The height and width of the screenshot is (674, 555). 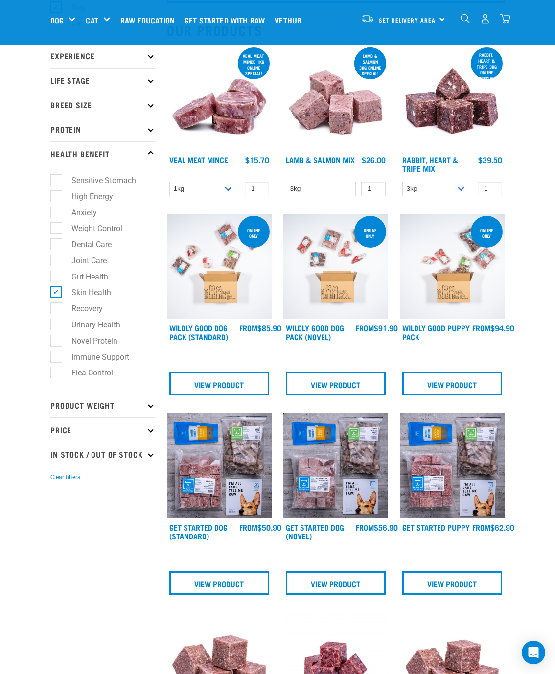 What do you see at coordinates (89, 341) in the screenshot?
I see `label: Novel Protein` at bounding box center [89, 341].